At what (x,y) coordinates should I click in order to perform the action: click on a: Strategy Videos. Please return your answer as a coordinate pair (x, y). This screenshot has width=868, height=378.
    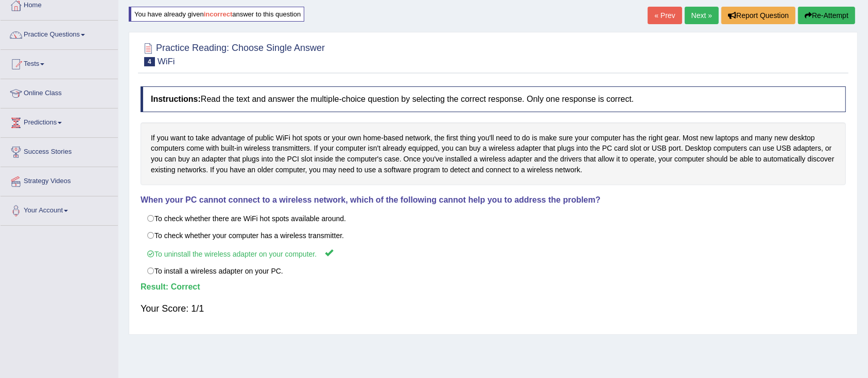
    Looking at the image, I should click on (59, 180).